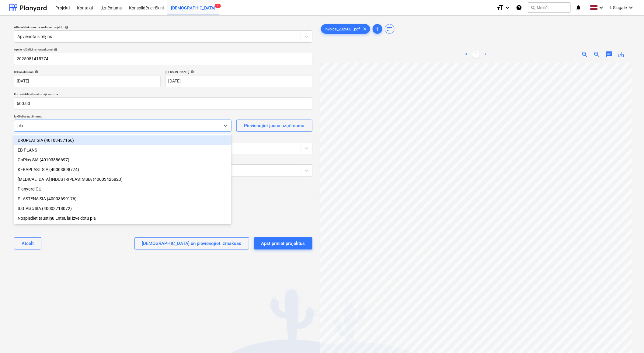 Image resolution: width=644 pixels, height=353 pixels. What do you see at coordinates (578, 8) in the screenshot?
I see `i: notifications` at bounding box center [578, 8].